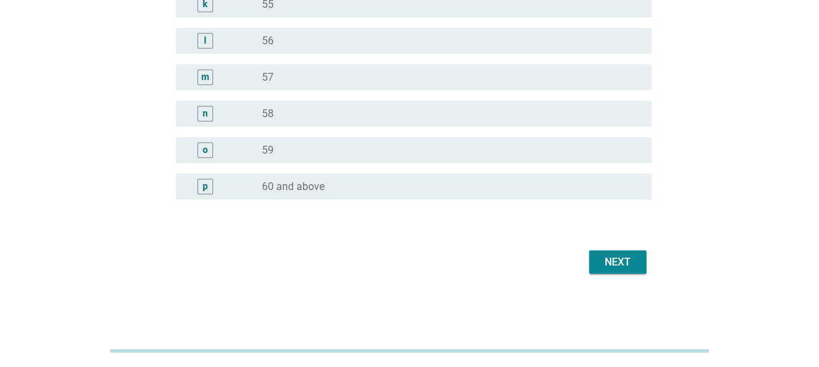 The image size is (819, 367). Describe the element at coordinates (205, 77) in the screenshot. I see `div: m` at that location.